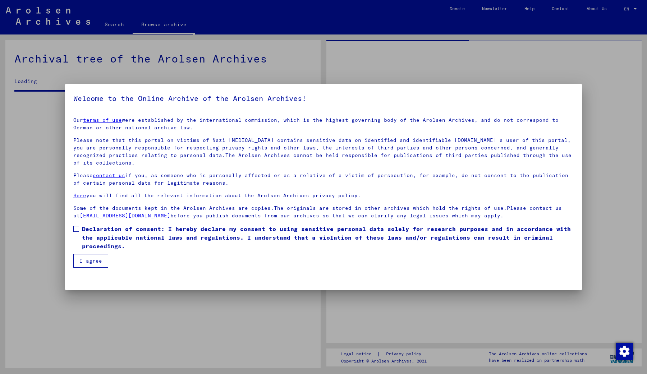 This screenshot has height=374, width=647. Describe the element at coordinates (324, 212) in the screenshot. I see `p: Some of the documents kept in the Arolsen Archives are copies.The originals are stored in other a...` at that location.